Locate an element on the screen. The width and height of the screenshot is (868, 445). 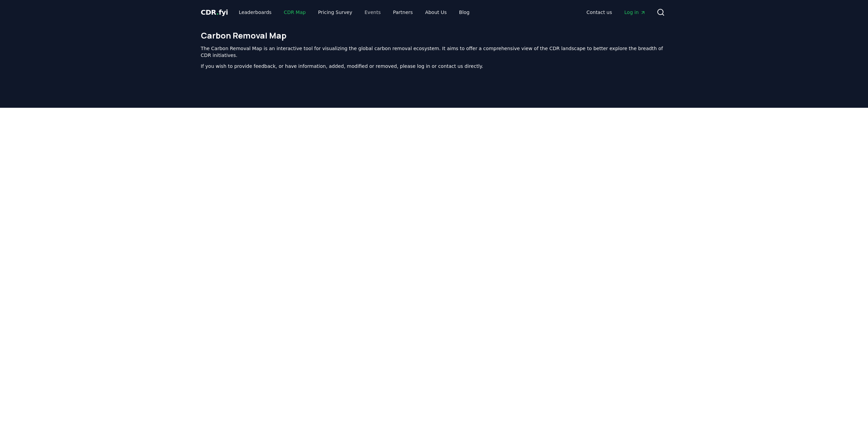
p: The Carbon Removal Map is an interactive tool for visualizing the global carbon removal ecosystem... is located at coordinates (434, 52).